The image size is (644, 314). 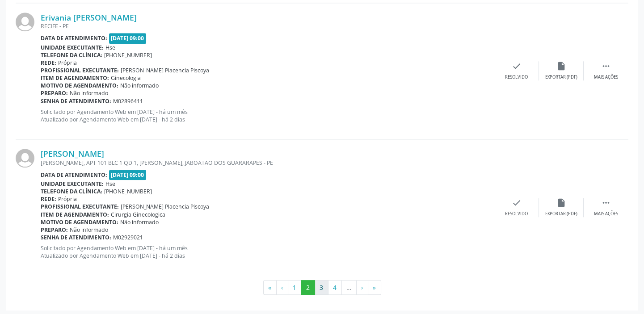 What do you see at coordinates (126, 78) in the screenshot?
I see `span: Ginecologia` at bounding box center [126, 78].